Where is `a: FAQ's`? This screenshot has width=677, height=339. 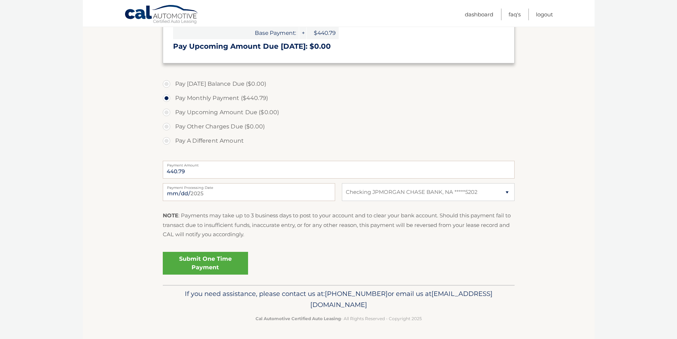 a: FAQ's is located at coordinates (515, 14).